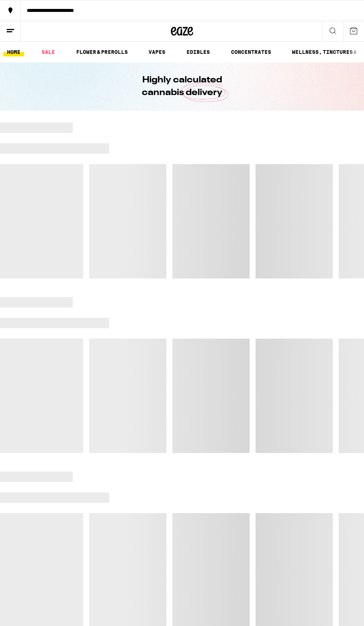 This screenshot has height=626, width=364. Describe the element at coordinates (102, 52) in the screenshot. I see `a: FLOWER & PREROLLS` at that location.